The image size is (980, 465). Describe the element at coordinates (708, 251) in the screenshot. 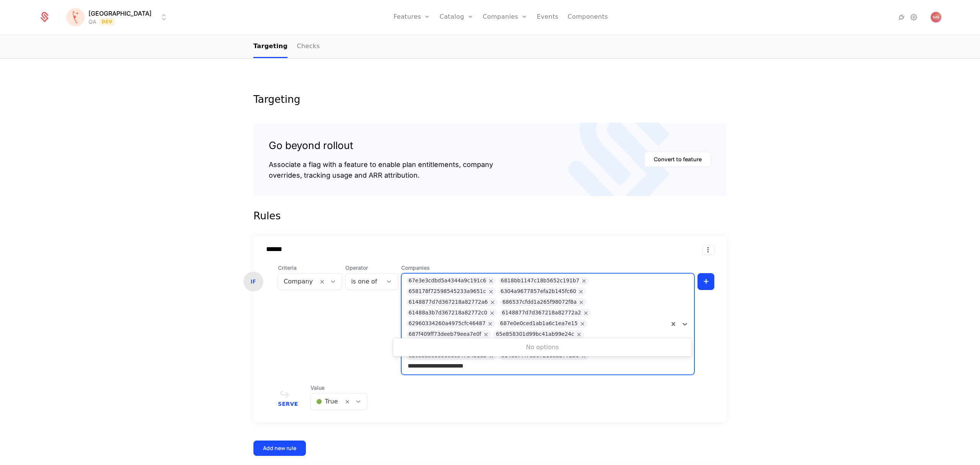

I see `button: Select action` at that location.